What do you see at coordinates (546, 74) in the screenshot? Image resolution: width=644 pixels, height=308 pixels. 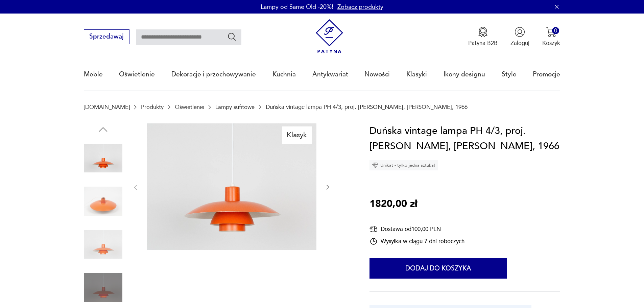 I see `a: Promocje` at bounding box center [546, 74].